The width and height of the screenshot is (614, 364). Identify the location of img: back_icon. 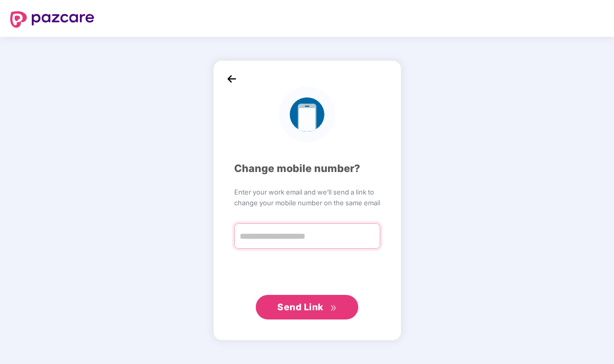
(232, 79).